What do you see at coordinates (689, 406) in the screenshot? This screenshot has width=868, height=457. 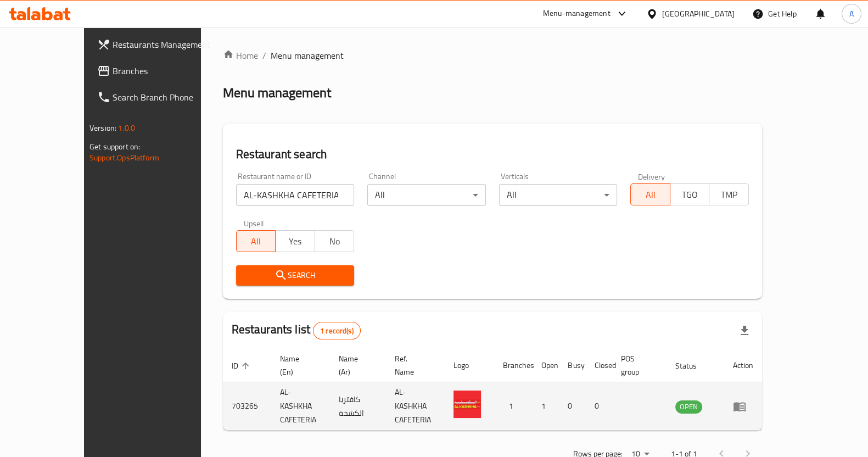 I see `span: OPEN` at bounding box center [689, 406].